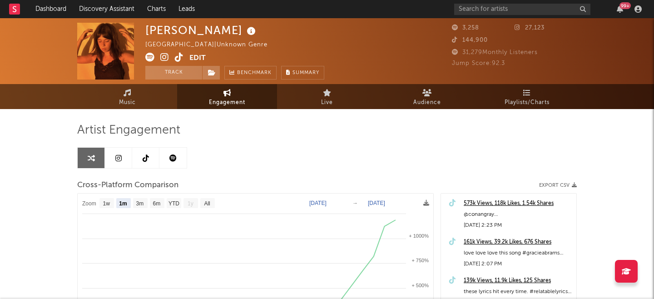 The width and height of the screenshot is (654, 299). What do you see at coordinates (620, 9) in the screenshot?
I see `button: 99+` at bounding box center [620, 9].